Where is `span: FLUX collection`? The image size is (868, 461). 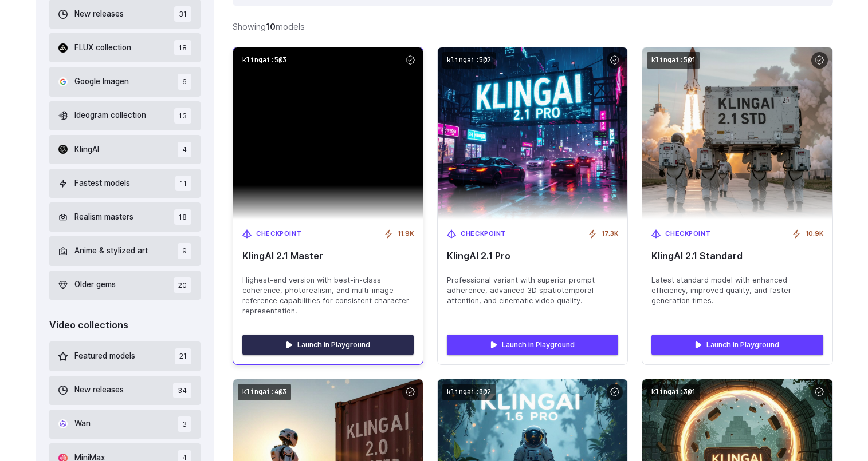
span: FLUX collection is located at coordinates (102, 48).